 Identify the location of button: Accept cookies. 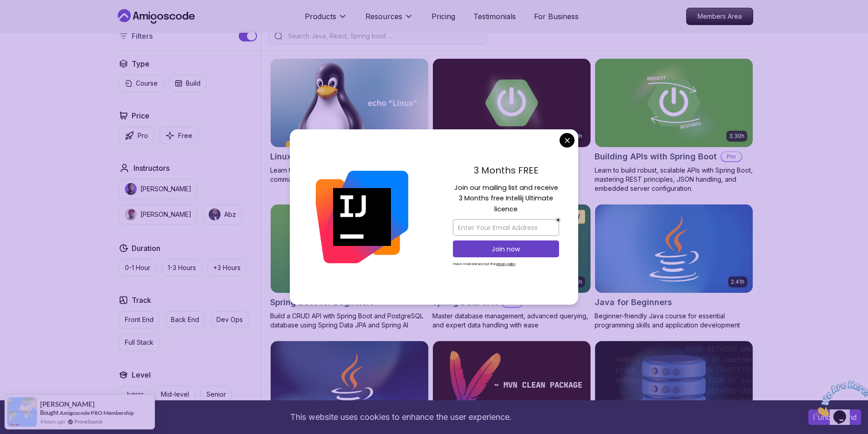
(835, 417).